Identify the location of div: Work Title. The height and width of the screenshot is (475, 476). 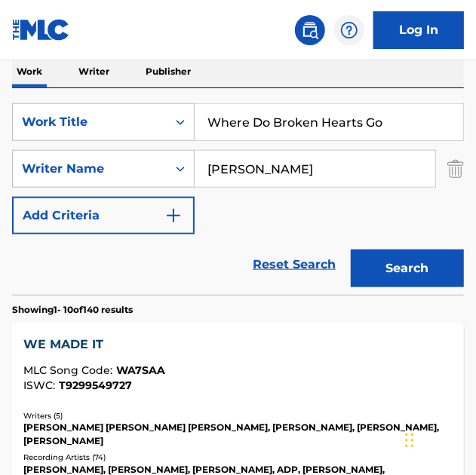
(90, 123).